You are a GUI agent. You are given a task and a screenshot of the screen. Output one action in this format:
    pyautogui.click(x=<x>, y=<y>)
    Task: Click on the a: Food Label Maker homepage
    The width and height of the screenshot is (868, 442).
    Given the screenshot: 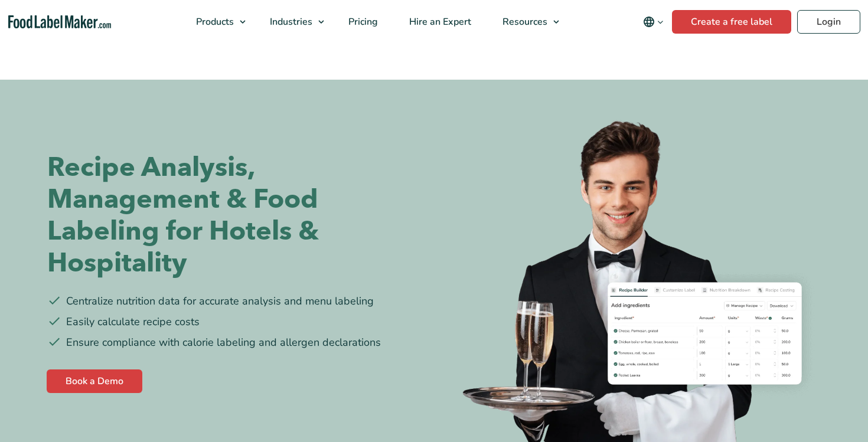 What is the action you would take?
    pyautogui.click(x=60, y=22)
    